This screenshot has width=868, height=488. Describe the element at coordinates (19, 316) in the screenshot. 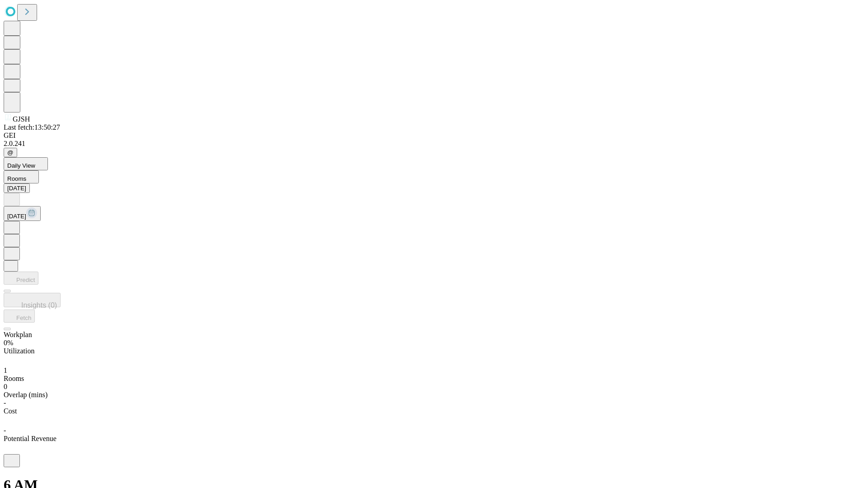

I see `button: Fetch` at that location.